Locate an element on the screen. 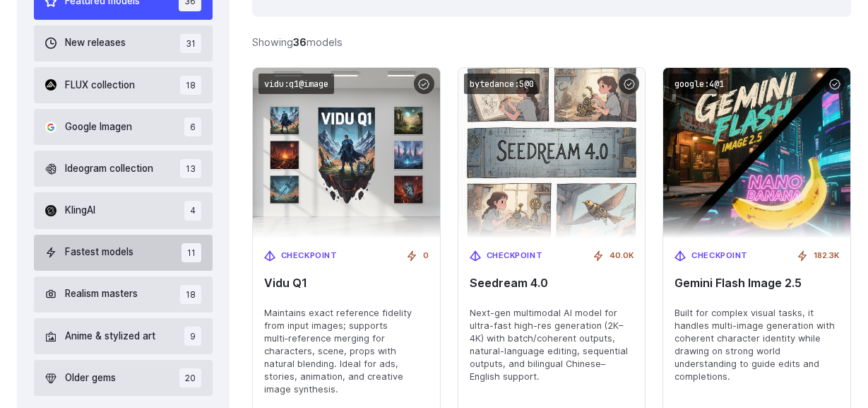  span: Ideogram collection is located at coordinates (109, 169).